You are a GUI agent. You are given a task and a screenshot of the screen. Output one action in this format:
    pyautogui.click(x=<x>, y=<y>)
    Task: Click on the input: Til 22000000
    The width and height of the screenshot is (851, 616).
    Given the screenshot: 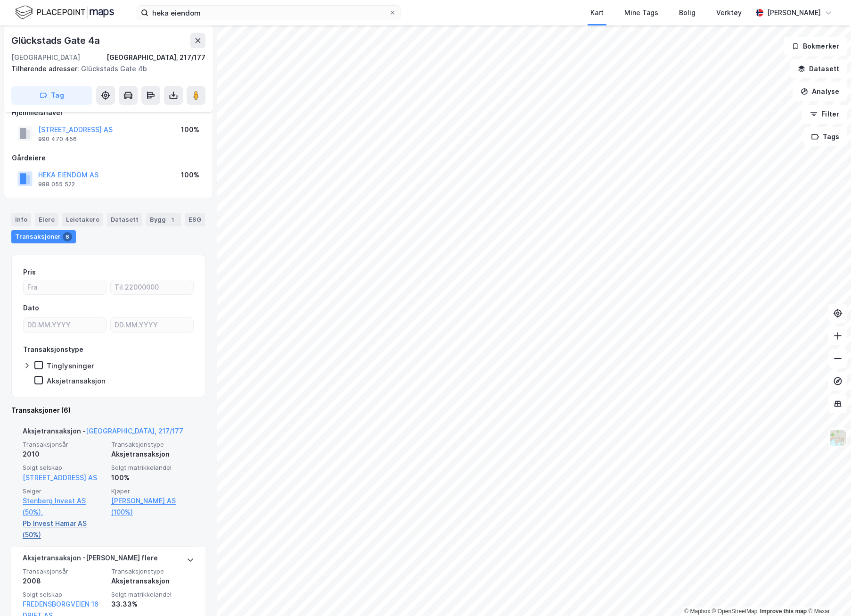 What is the action you would take?
    pyautogui.click(x=151, y=287)
    